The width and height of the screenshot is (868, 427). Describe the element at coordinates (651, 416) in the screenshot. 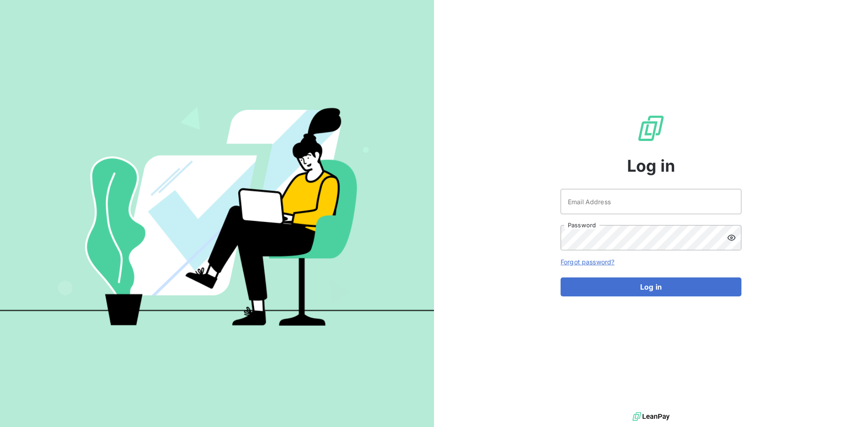

I see `img: logo` at that location.